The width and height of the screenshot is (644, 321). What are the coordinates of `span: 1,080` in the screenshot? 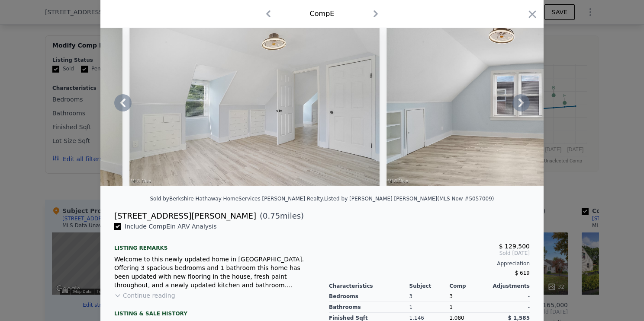 It's located at (457, 318).